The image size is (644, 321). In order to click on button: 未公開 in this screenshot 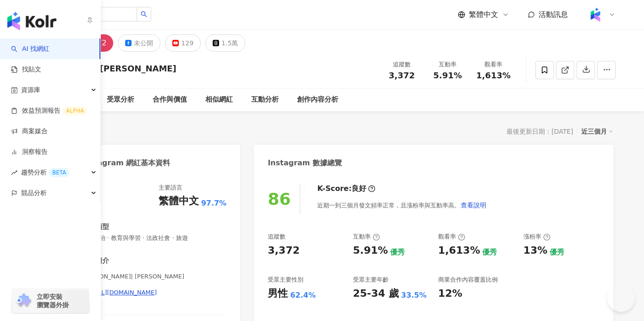, I will do `click(139, 43)`.